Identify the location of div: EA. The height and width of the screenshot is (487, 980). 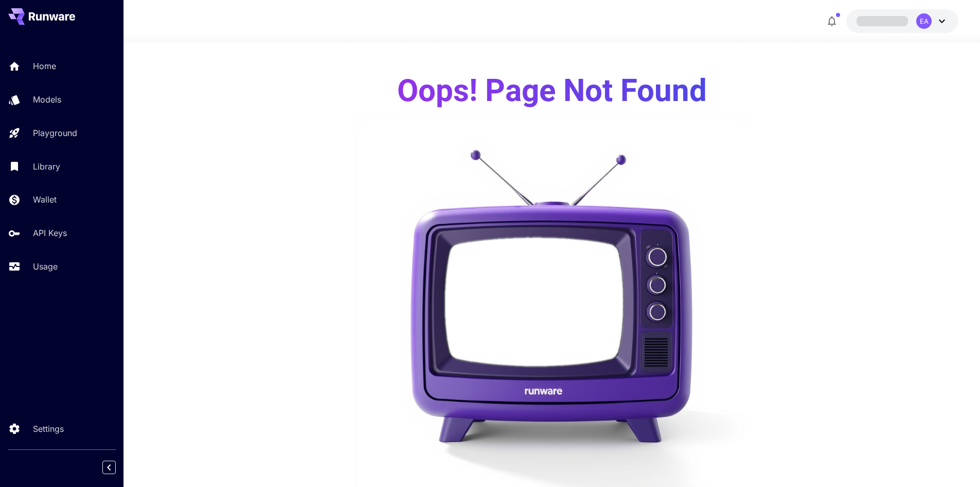
(924, 21).